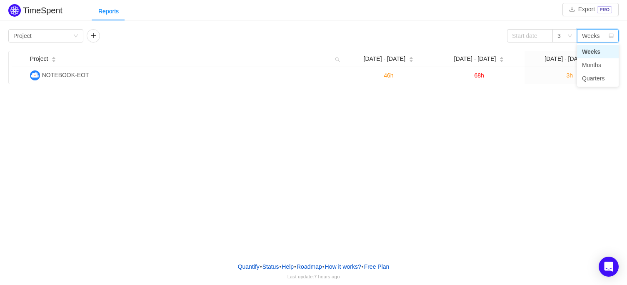 The image size is (627, 285). I want to click on span: 68h, so click(479, 75).